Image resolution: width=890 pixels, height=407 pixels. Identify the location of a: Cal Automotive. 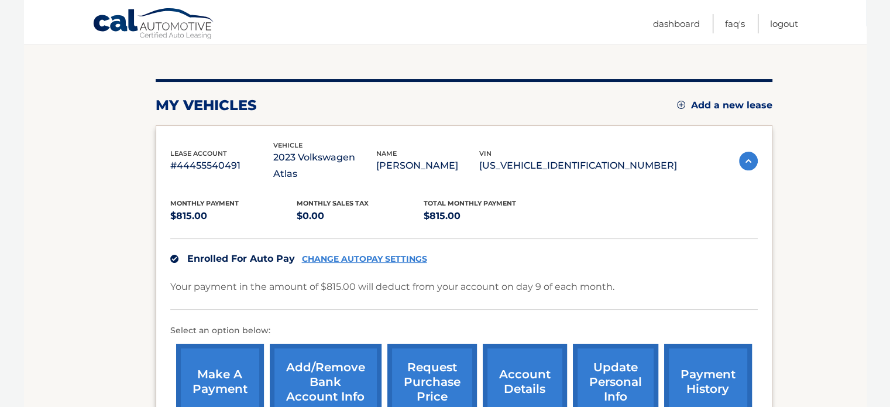
(154, 25).